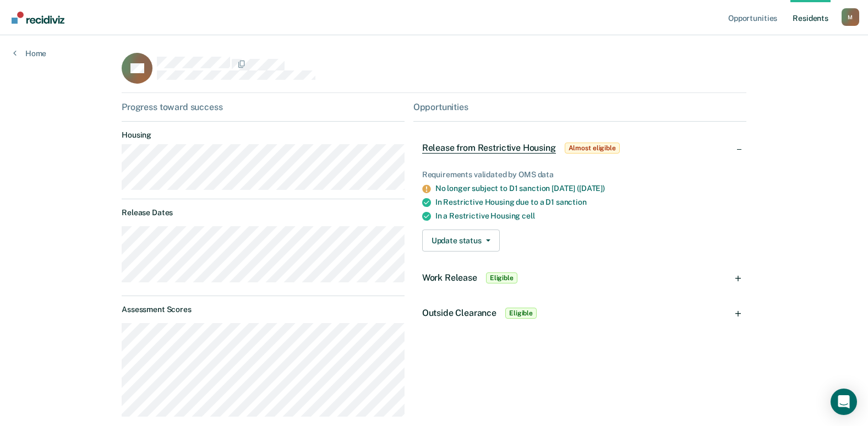 This screenshot has height=426, width=868. I want to click on div: Opportunities, so click(580, 107).